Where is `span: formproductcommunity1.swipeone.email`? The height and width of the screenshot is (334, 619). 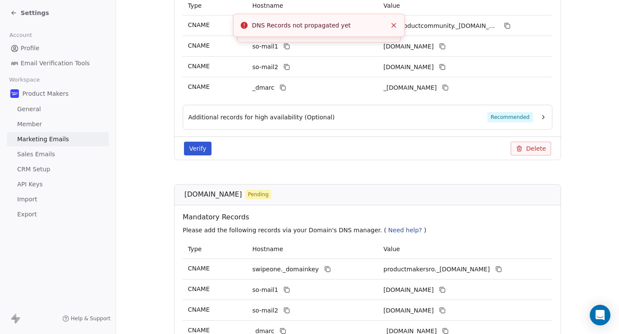
span: formproductcommunity1.swipeone.email is located at coordinates (408, 46).